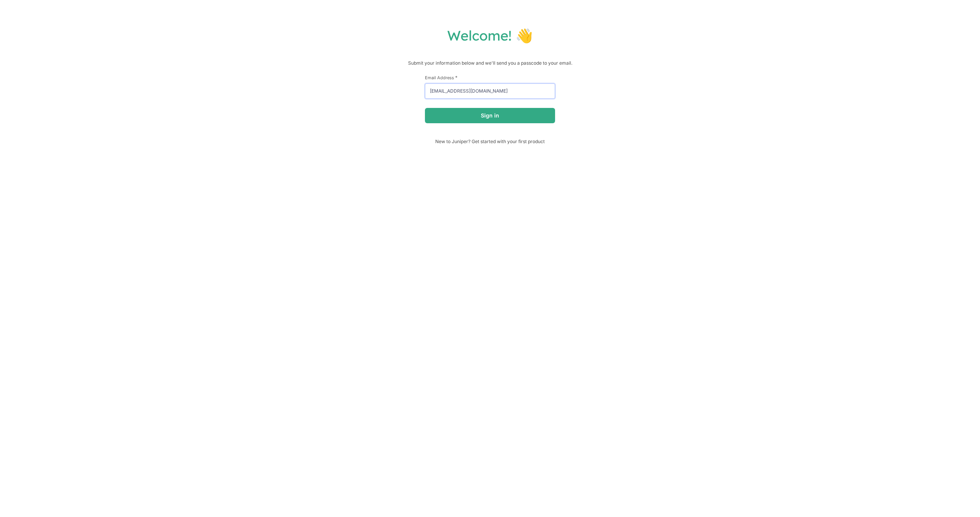 This screenshot has height=517, width=980. Describe the element at coordinates (490, 35) in the screenshot. I see `h1: Welcome! 👋` at that location.